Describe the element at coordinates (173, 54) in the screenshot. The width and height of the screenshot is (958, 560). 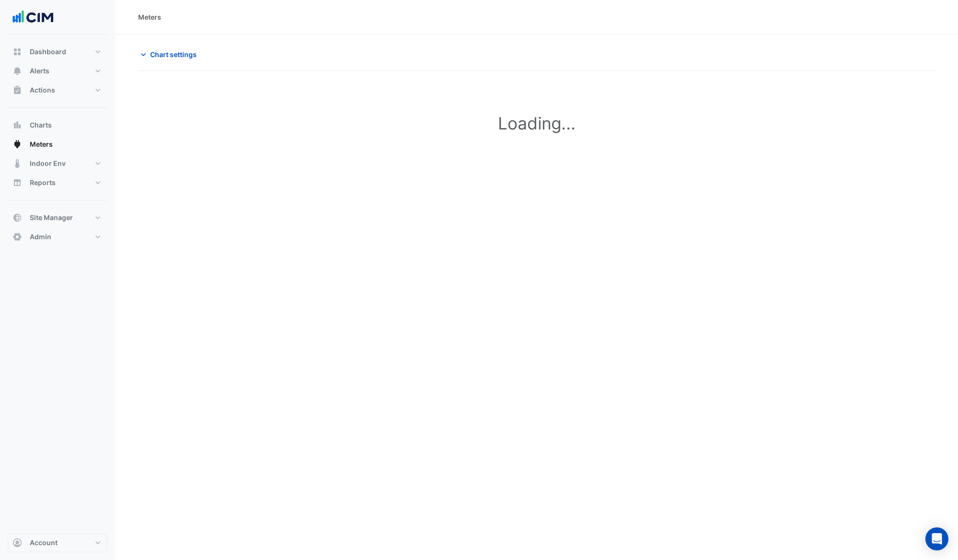
I see `span: Chart settings` at that location.